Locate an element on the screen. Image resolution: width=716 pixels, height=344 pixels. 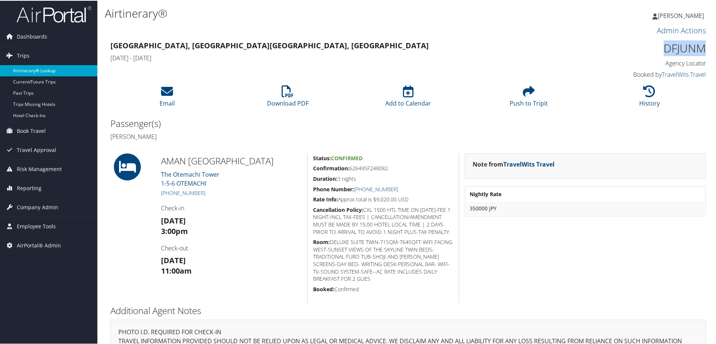
span: Reporting is located at coordinates (29, 188).